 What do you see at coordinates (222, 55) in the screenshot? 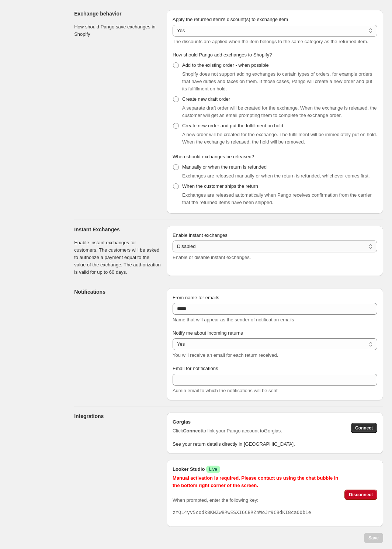
I see `span: How should Pango add exchanges to Shopify?` at bounding box center [222, 55].